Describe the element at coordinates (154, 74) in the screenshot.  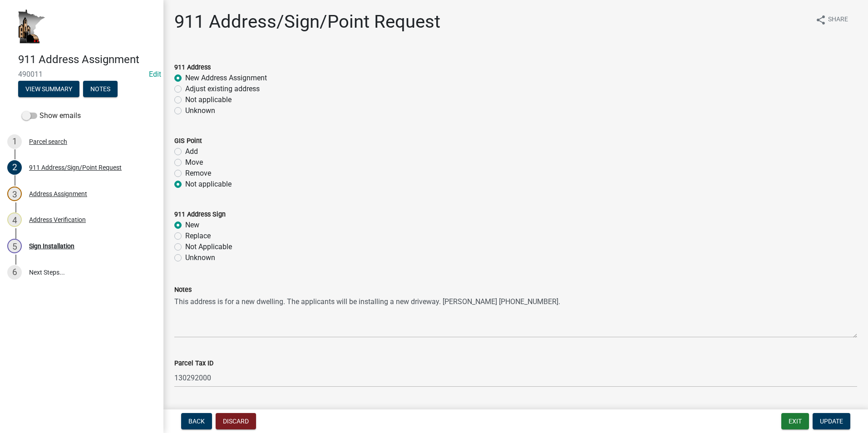
I see `wm-modal-confirm: Edit Application Number` at that location.